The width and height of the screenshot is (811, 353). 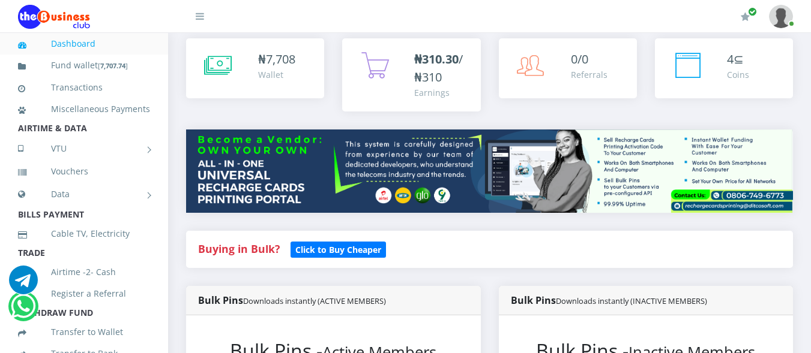 I want to click on a: Miscellaneous Payments, so click(x=84, y=109).